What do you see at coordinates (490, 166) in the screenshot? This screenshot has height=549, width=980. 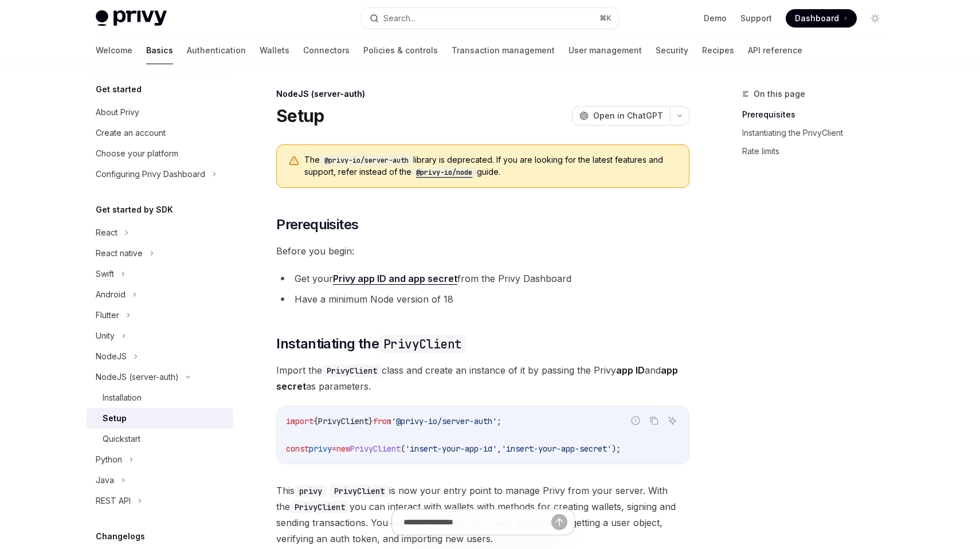 I see `span: The library is deprecated. If you are looking for the latest features and support, refer instead ...` at bounding box center [490, 166].